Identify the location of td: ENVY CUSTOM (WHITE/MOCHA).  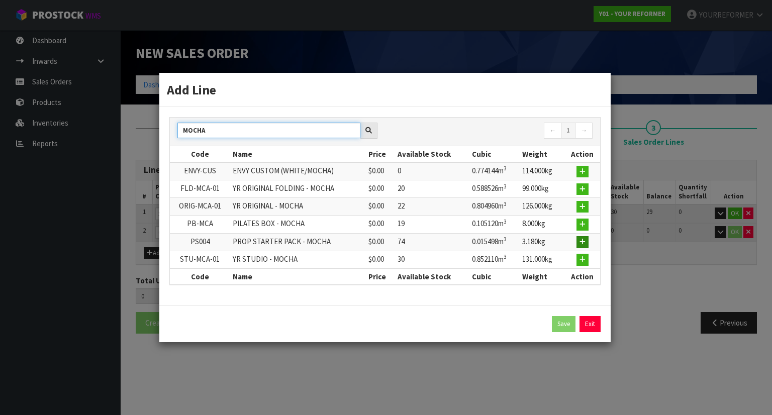
(298, 171).